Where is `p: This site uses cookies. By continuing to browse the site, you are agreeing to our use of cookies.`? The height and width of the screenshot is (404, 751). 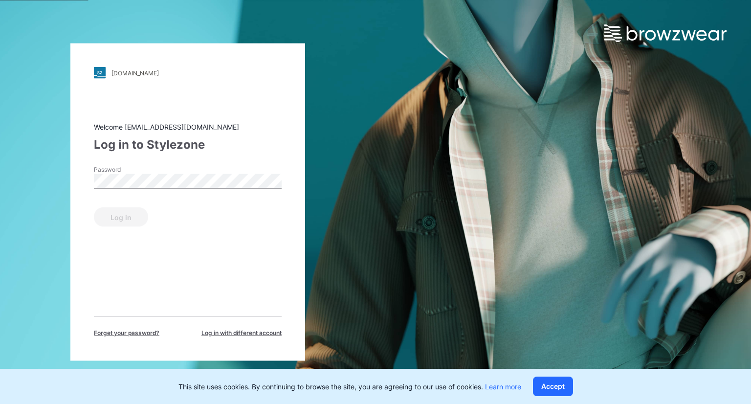
p: This site uses cookies. By continuing to browse the site, you are agreeing to our use of cookies. is located at coordinates (350, 386).